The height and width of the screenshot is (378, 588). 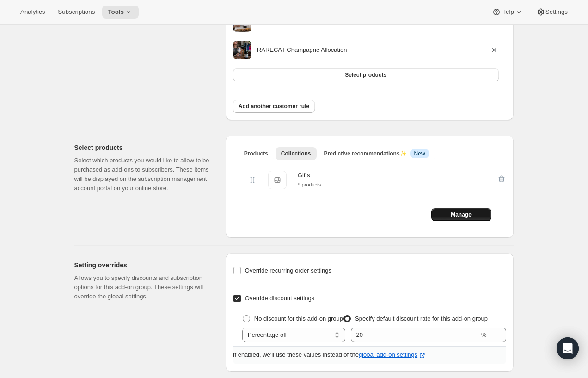 I want to click on button: Manage, so click(x=462, y=214).